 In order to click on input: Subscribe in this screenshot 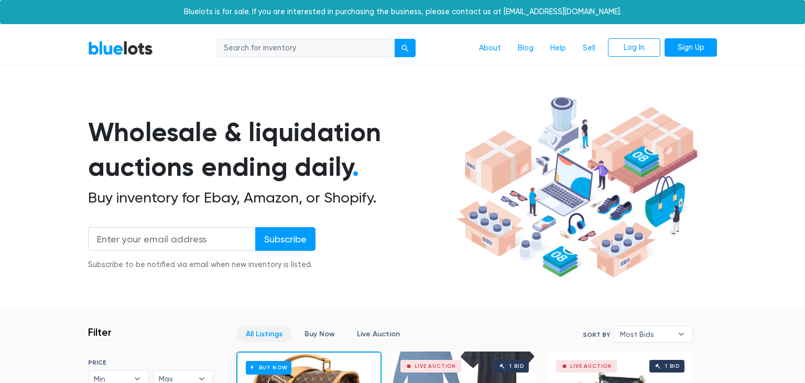, I will do `click(285, 238)`.